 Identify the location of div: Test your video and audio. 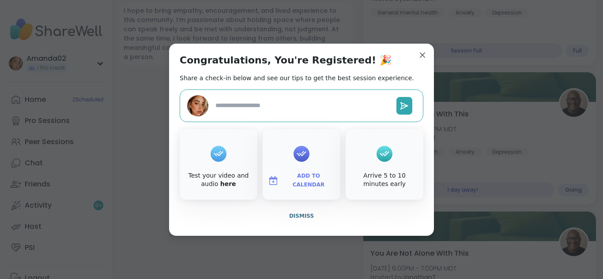
(218, 180).